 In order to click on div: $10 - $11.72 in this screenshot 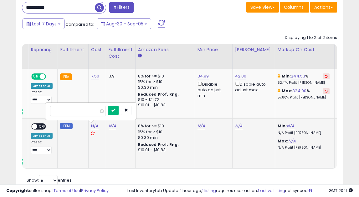, I will do `click(164, 100)`.